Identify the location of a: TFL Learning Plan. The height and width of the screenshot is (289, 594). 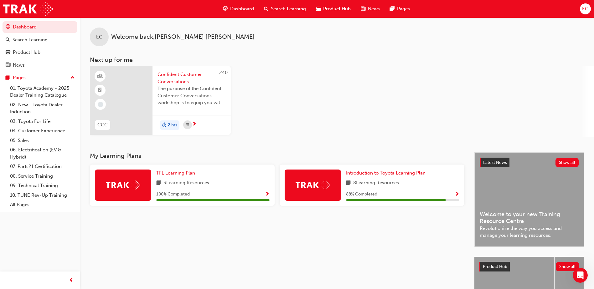
(177, 173).